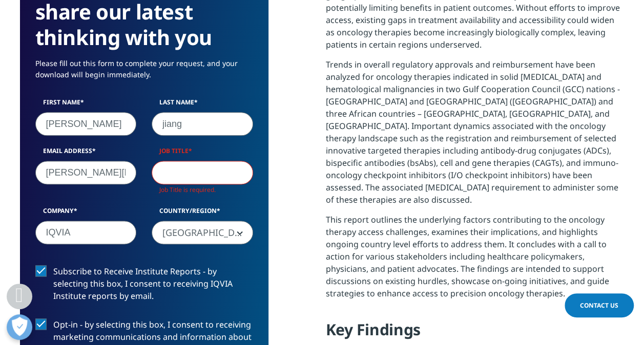  I want to click on label: Last Name, so click(202, 105).